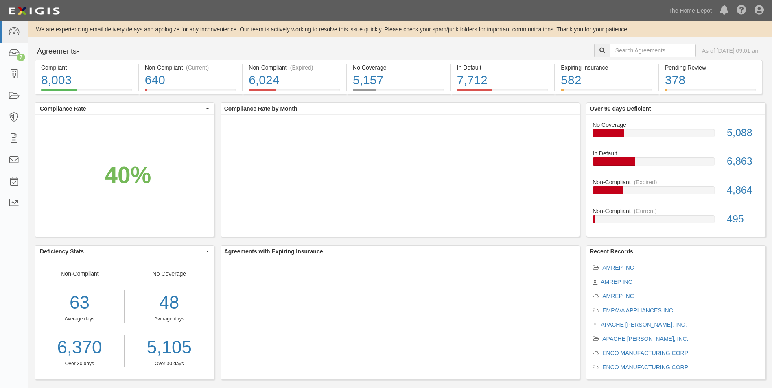 Image resolution: width=772 pixels, height=388 pixels. Describe the element at coordinates (294, 92) in the screenshot. I see `a: Non-Compliant(Expired)6,024` at that location.